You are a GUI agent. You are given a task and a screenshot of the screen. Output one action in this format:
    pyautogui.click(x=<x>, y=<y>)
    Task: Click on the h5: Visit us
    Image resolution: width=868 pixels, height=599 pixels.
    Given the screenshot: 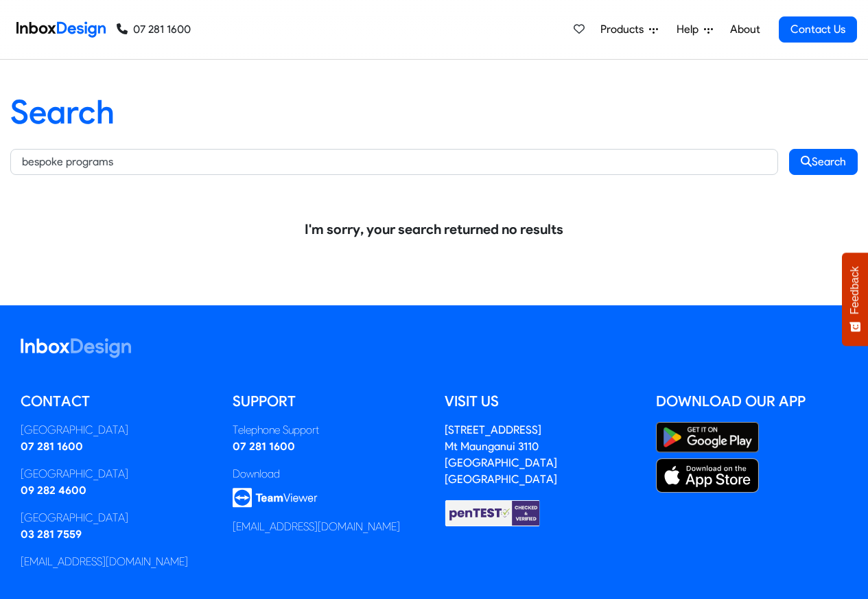 What is the action you would take?
    pyautogui.click(x=540, y=401)
    